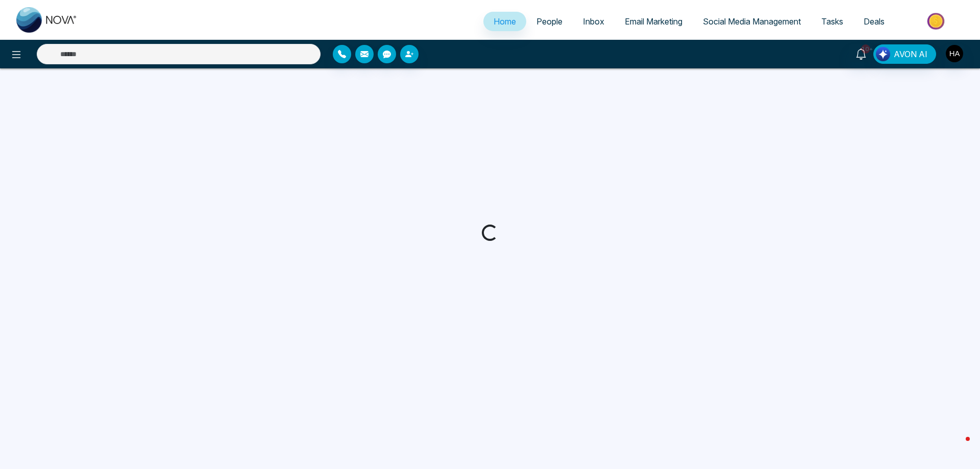 The height and width of the screenshot is (469, 980). What do you see at coordinates (874, 21) in the screenshot?
I see `a: Deals` at bounding box center [874, 21].